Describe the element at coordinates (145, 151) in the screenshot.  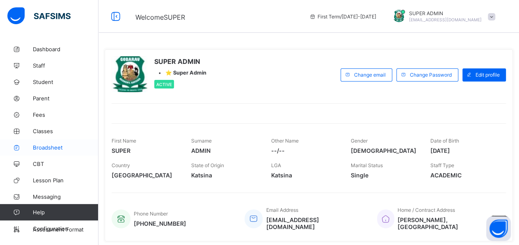
I see `span: SUPER` at that location.